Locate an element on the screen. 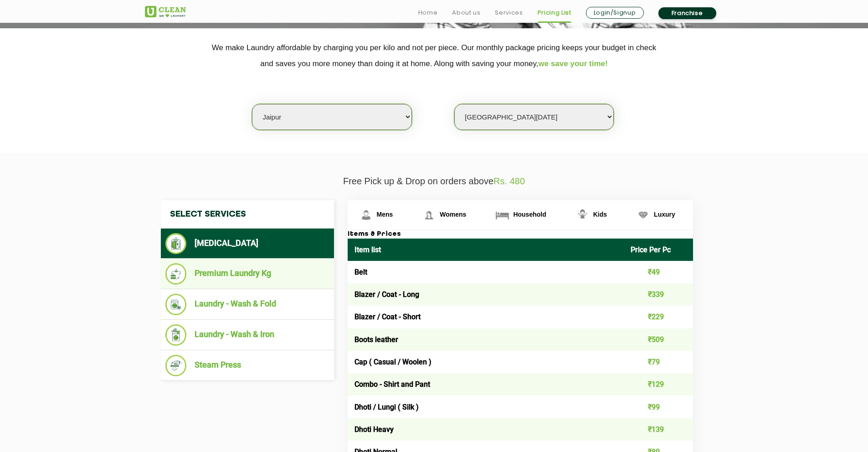 This screenshot has width=868, height=452. li: Premium Laundry Kg is located at coordinates (247, 274).